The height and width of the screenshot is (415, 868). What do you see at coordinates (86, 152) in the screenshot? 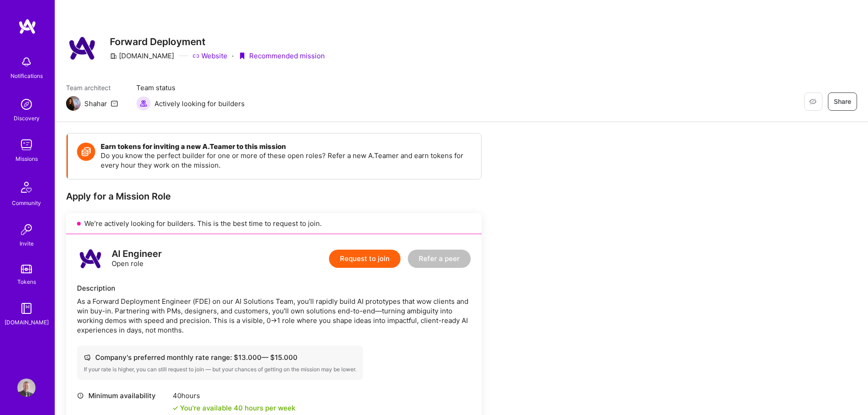
I see `img: Token icon` at bounding box center [86, 152].